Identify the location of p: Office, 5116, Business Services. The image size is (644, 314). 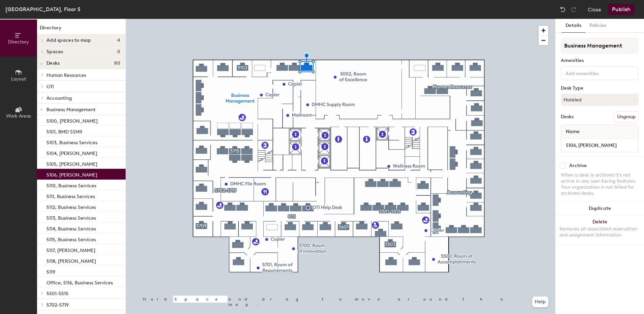
(80, 282).